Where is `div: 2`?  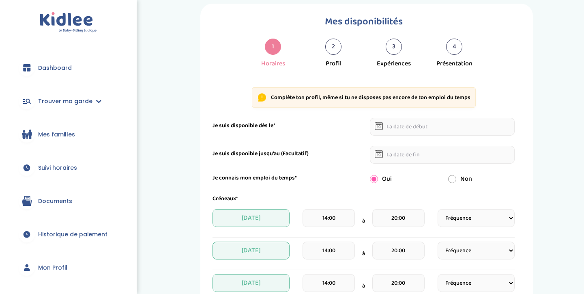
div: 2 is located at coordinates (333, 47).